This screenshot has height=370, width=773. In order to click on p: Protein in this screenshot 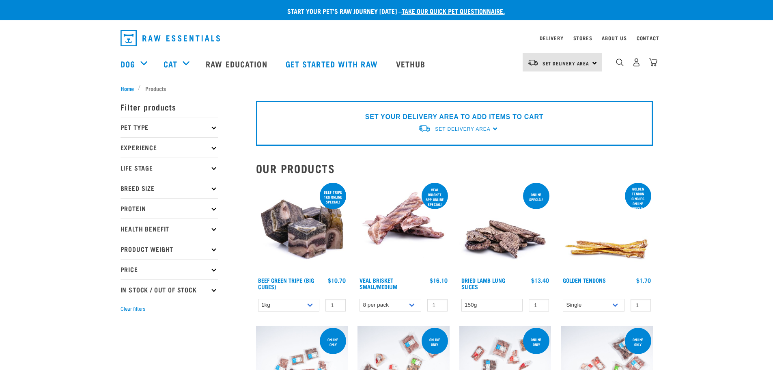, I will do `click(169, 208)`.